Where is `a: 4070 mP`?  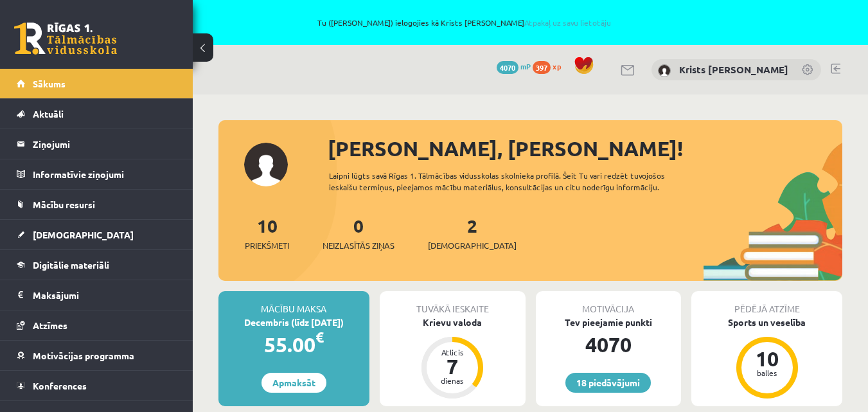
a: 4070 mP is located at coordinates (513, 66).